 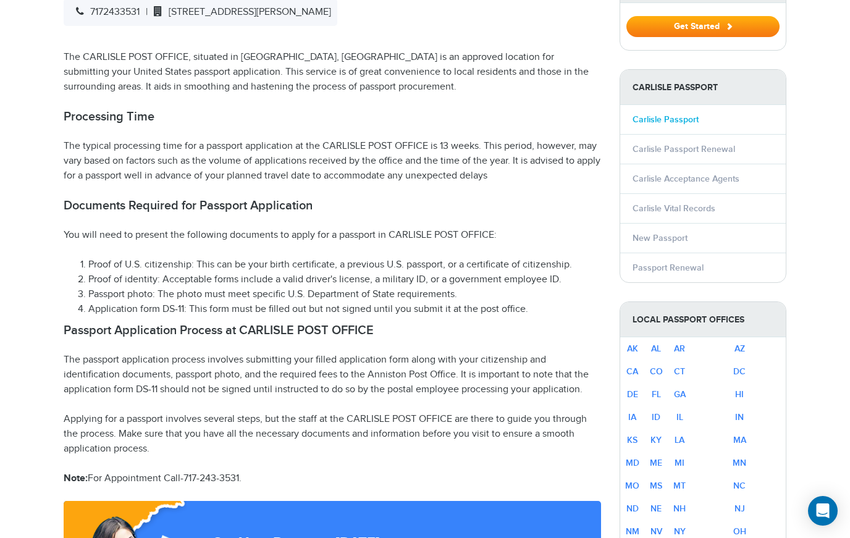 What do you see at coordinates (632, 394) in the screenshot?
I see `a: DE` at bounding box center [632, 394].